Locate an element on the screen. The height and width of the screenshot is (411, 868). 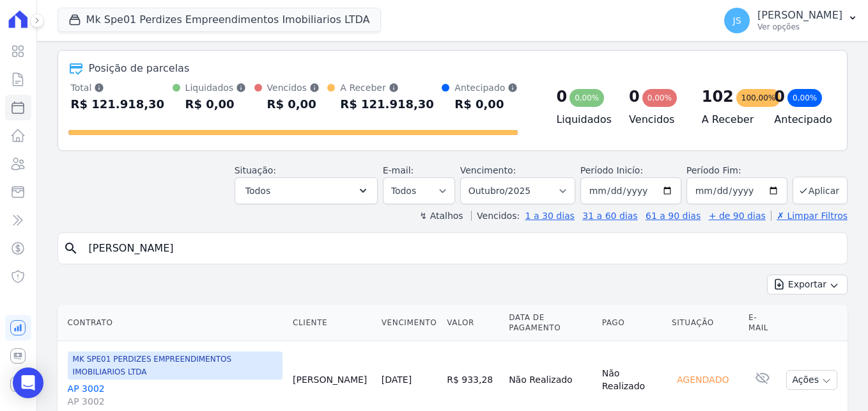
div: Vencidos is located at coordinates (294, 88).